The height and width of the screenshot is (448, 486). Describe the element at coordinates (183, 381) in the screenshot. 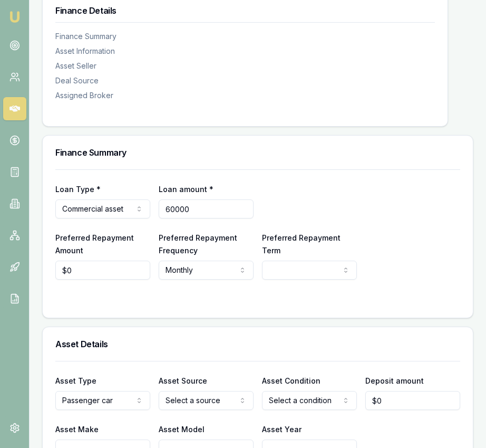

I see `label: Asset Source` at that location.